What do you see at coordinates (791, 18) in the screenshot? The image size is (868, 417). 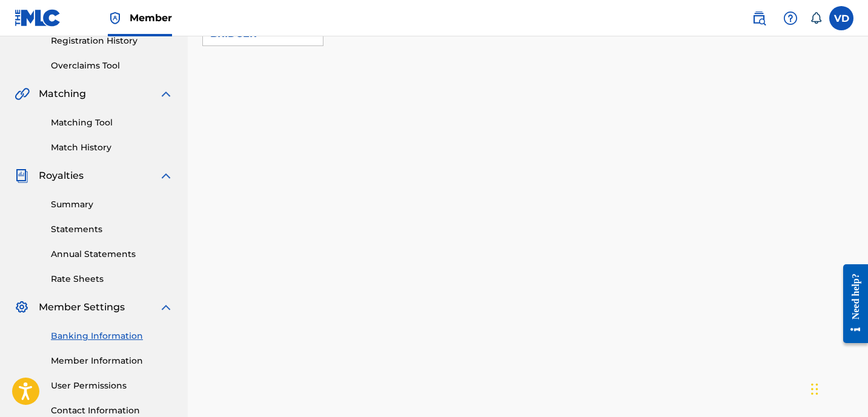 I see `div: Help` at bounding box center [791, 18].